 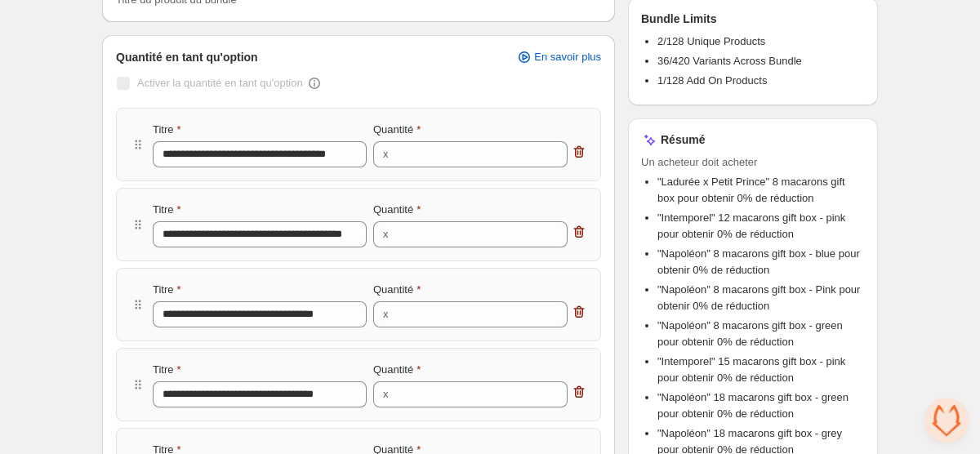 I want to click on li: "Intemporel" 15 macarons gift box - pink pour obtenir 0% de réduction, so click(x=761, y=370).